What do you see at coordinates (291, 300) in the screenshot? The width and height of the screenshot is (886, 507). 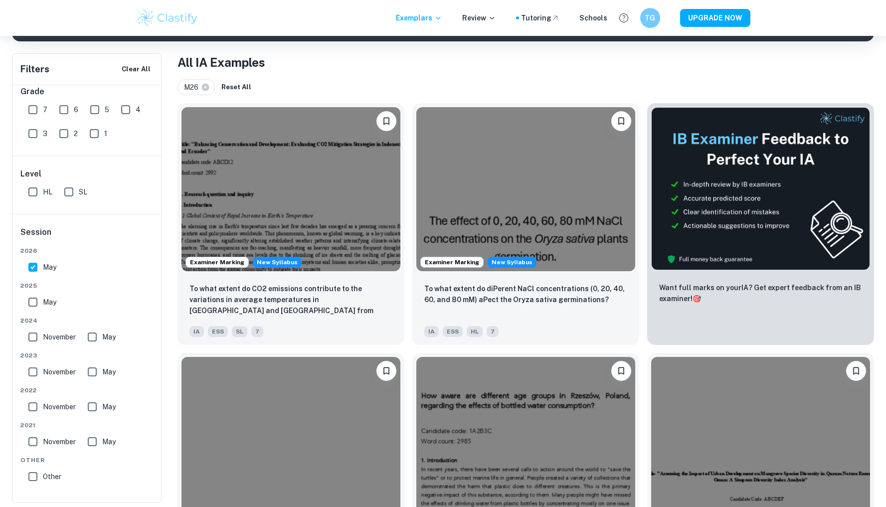 I see `p: To what extent do CO2 emissions contribute to the variations in average temperatures in Indonesia...` at bounding box center [291, 300].